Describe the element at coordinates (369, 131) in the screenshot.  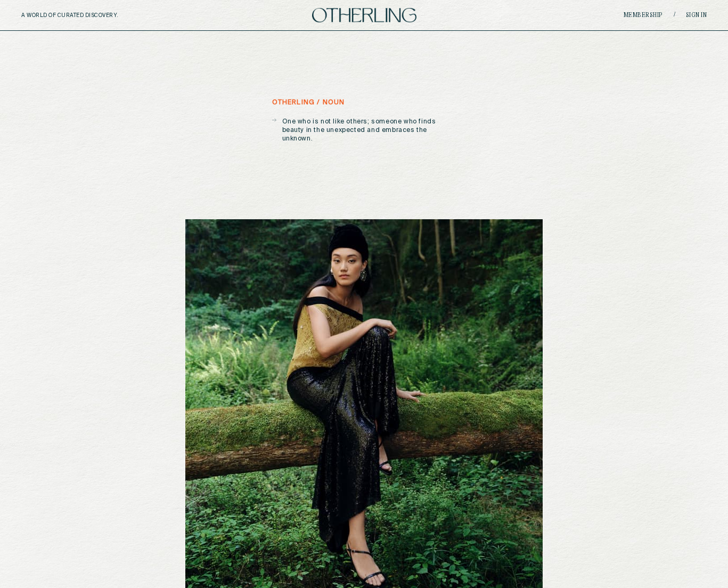
I see `p: One who is not like others; someone who finds beauty in the unexpected and embraces the unknown.` at that location.